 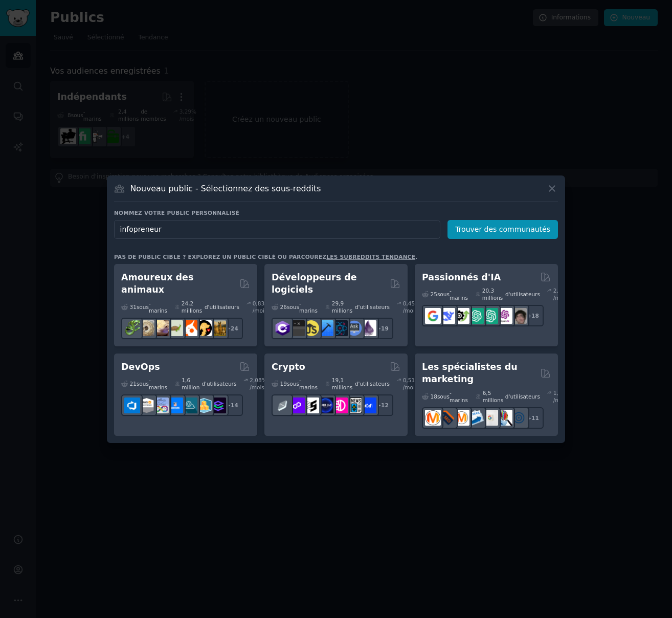 I want to click on font: Nouveau public - Sélectionnez des sous-reddits, so click(x=226, y=189).